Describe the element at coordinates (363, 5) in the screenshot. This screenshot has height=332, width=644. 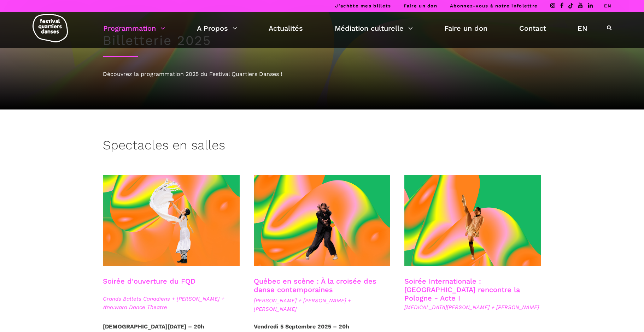
I see `a: J’achète mes billets` at that location.